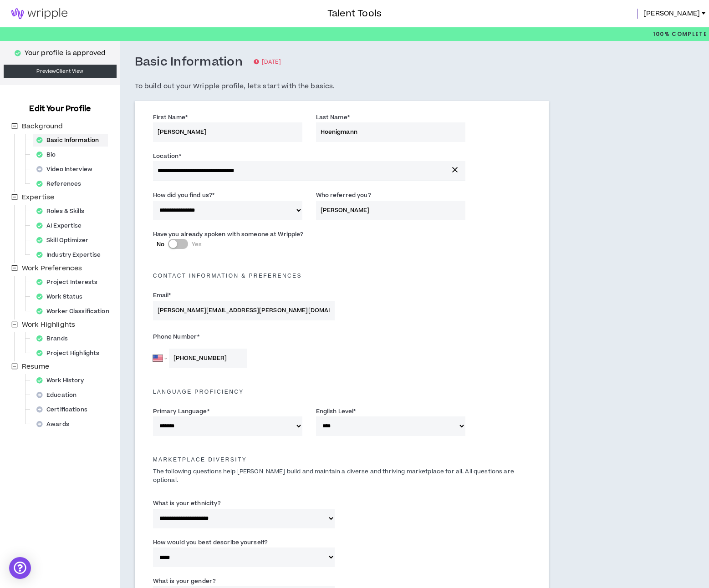  Describe the element at coordinates (67, 170) in the screenshot. I see `div: Video Interview` at that location.